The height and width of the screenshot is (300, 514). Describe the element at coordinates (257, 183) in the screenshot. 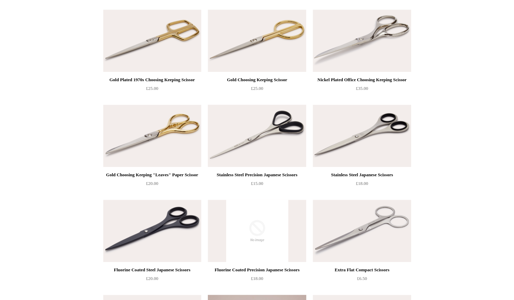

I see `span: £15.00` at that location.